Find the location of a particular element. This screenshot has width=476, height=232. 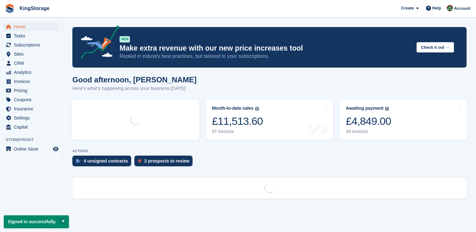

span: Storefront is located at coordinates (34, 140).